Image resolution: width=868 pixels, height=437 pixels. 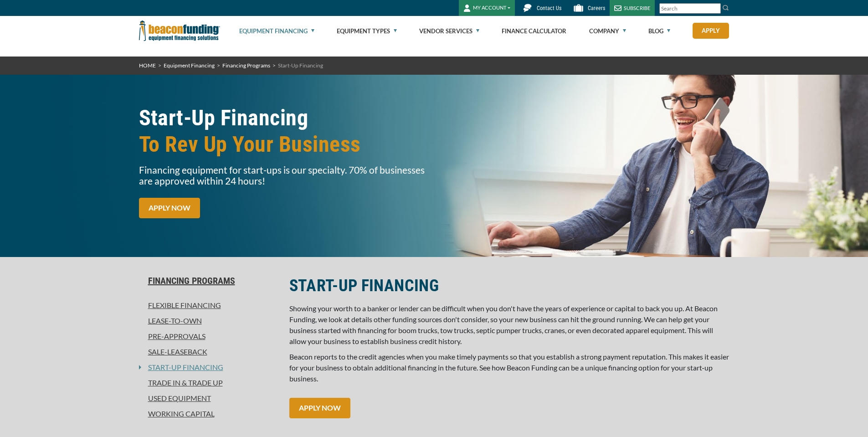 I want to click on a: Vendor Services, so click(x=449, y=31).